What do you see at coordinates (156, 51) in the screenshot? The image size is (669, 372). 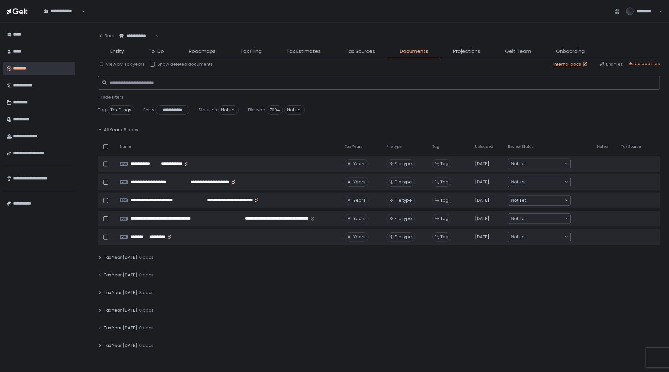 I see `span: To-Do` at bounding box center [156, 51].